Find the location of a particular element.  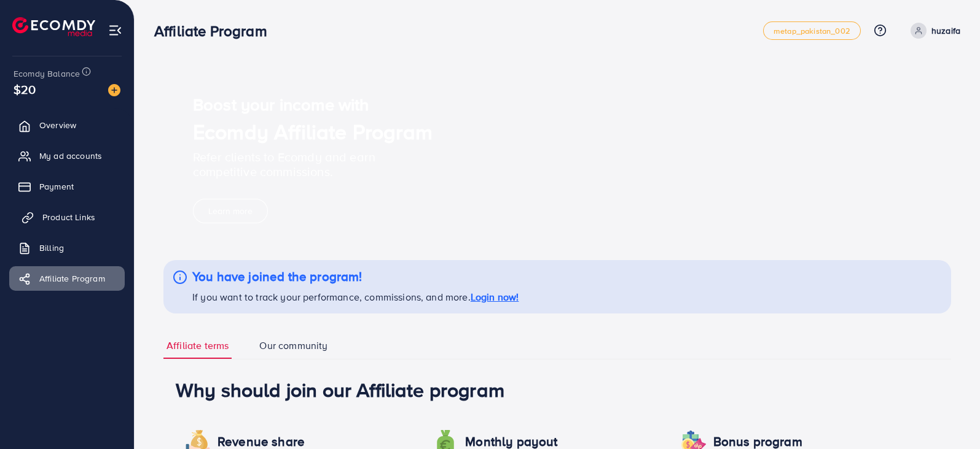

span: Payment is located at coordinates (56, 186).